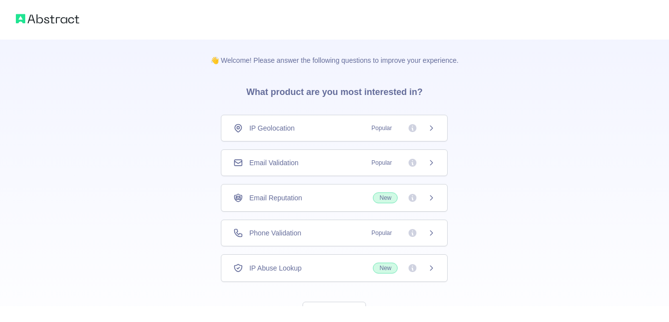  I want to click on span: Email Validation, so click(273, 163).